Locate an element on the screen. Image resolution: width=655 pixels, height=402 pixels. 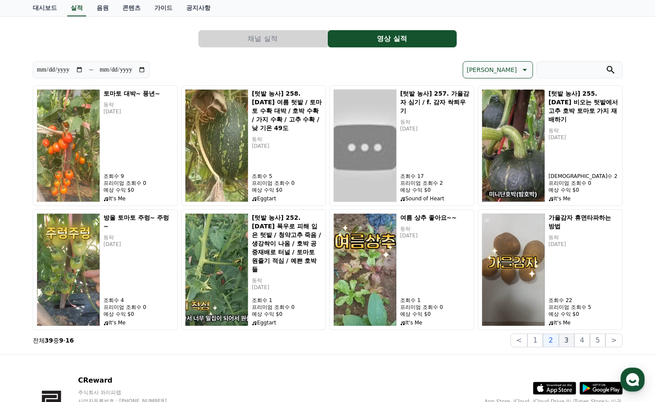
button: 5 is located at coordinates (598, 341).